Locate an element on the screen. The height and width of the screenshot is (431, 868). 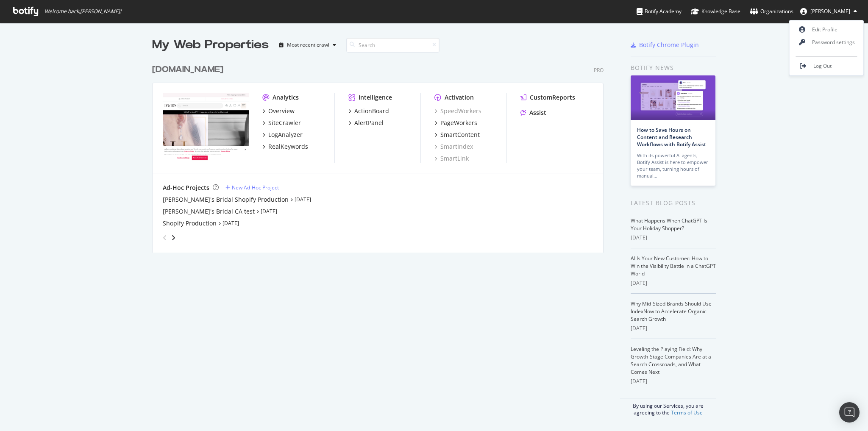
input: Search is located at coordinates (393, 45).